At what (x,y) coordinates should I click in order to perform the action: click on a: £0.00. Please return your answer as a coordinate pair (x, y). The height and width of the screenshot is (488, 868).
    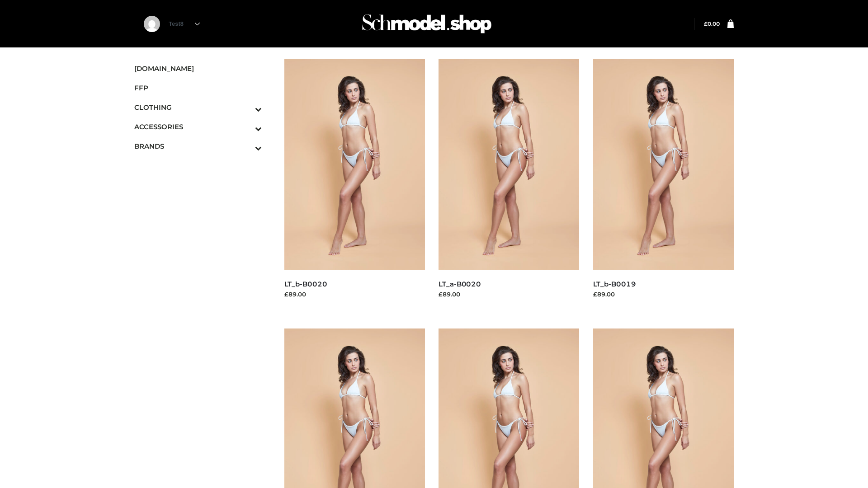
    Looking at the image, I should click on (712, 24).